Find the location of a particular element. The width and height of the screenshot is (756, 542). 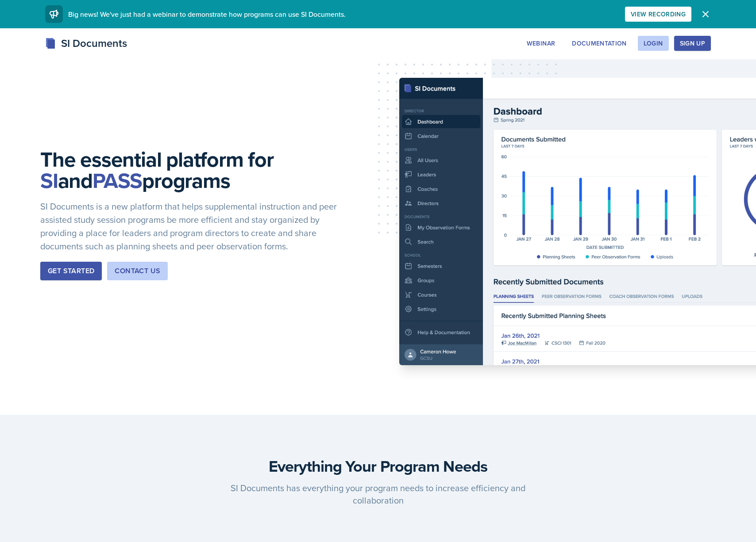

p: SI Documents has everything your program needs to increase efficiency and collaboration is located at coordinates (378, 495).